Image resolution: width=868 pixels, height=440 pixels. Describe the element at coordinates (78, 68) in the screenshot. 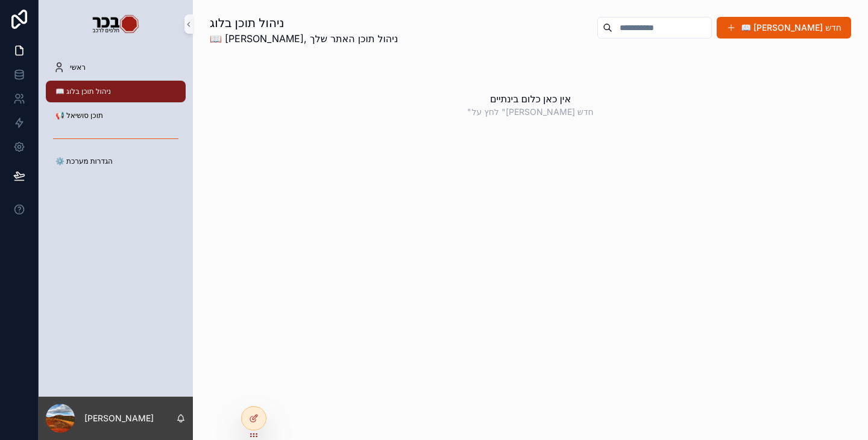

I see `span: ראשי` at that location.